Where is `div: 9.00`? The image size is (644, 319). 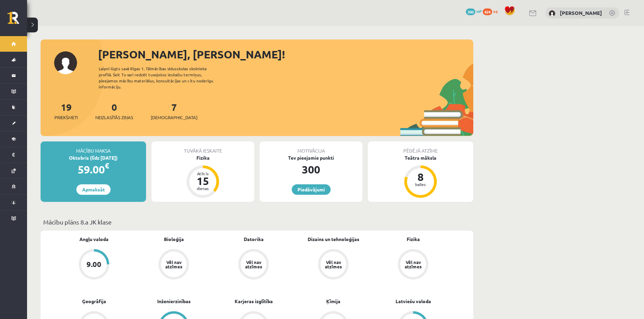 div: 9.00 is located at coordinates (94, 264).